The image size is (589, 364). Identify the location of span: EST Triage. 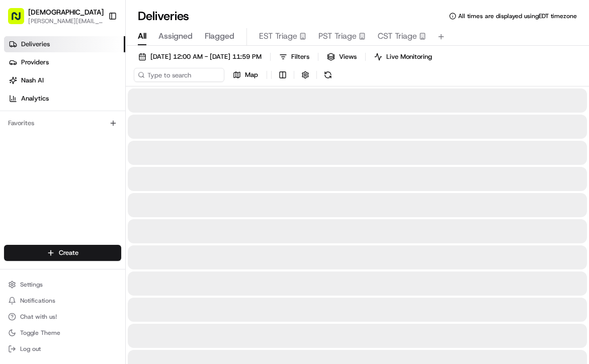
(278, 37).